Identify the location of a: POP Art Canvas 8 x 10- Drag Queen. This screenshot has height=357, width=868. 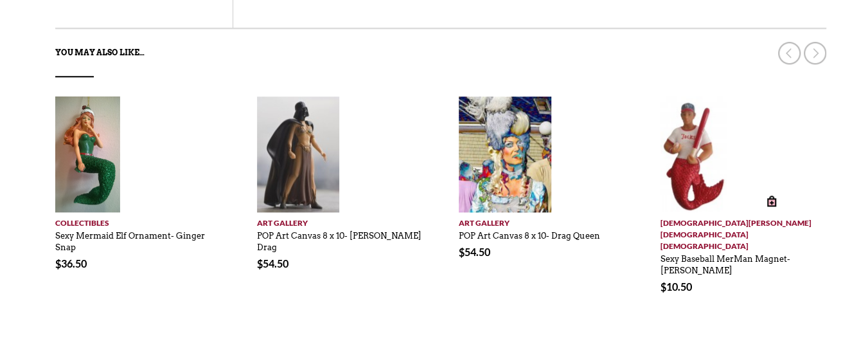
(529, 233).